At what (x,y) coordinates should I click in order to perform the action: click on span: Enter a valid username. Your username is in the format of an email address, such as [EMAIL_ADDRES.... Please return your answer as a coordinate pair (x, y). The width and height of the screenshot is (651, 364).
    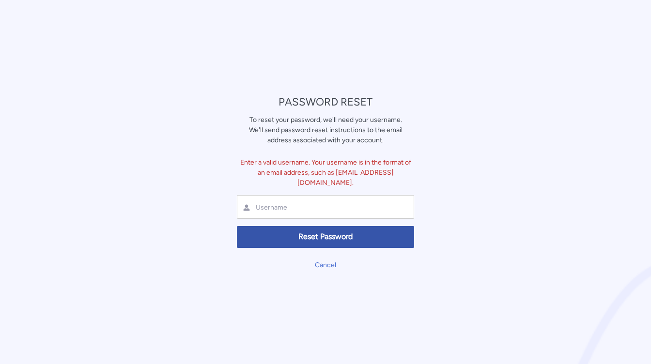
    Looking at the image, I should click on (325, 172).